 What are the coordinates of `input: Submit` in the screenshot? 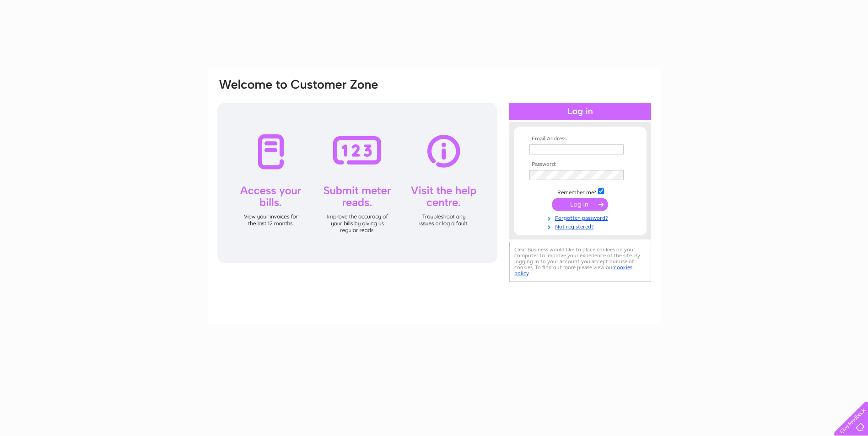 It's located at (580, 204).